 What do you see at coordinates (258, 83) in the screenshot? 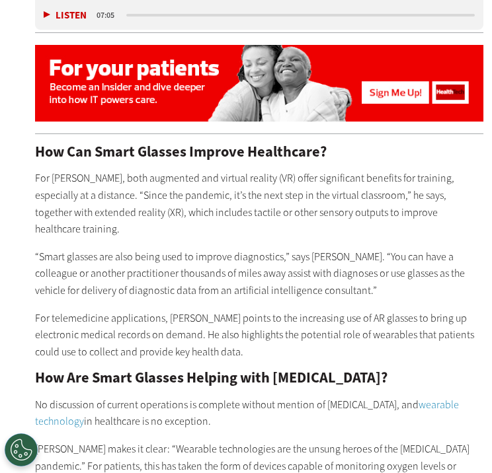
I see `img: Join Insider Program` at bounding box center [258, 83].